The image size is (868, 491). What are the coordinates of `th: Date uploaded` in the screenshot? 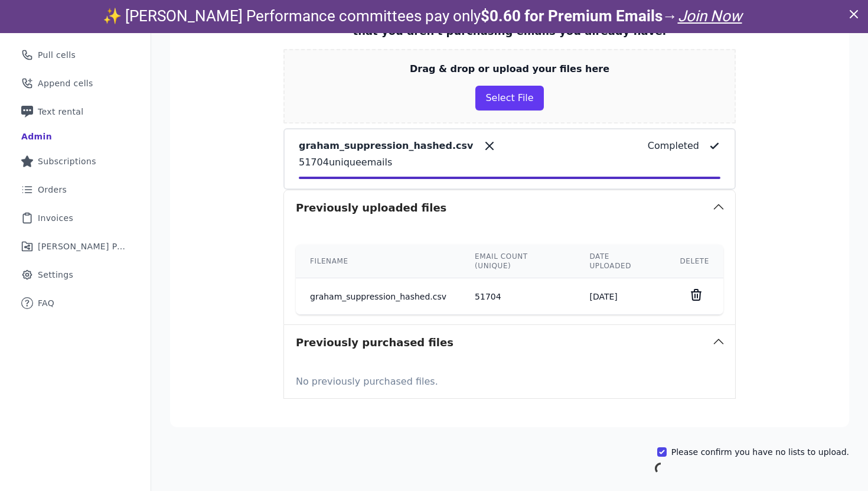 It's located at (620, 261).